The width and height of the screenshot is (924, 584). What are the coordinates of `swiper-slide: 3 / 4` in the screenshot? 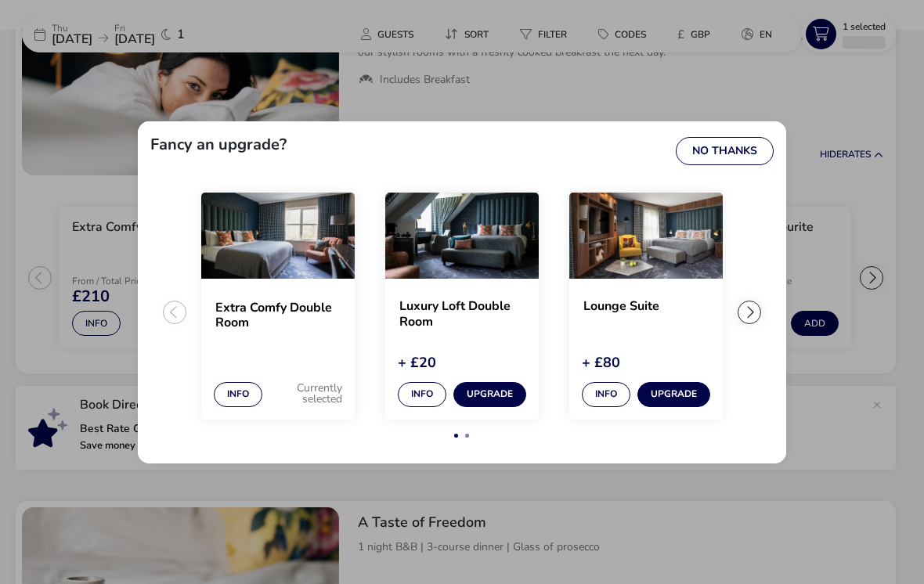 It's located at (645, 306).